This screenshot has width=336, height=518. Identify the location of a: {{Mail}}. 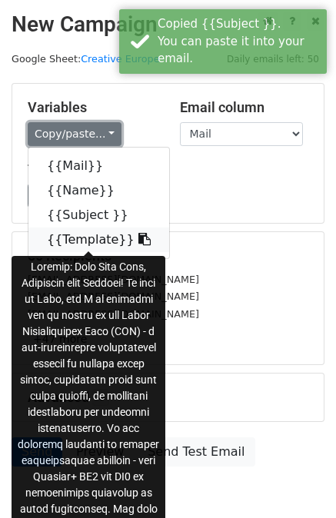
(98, 166).